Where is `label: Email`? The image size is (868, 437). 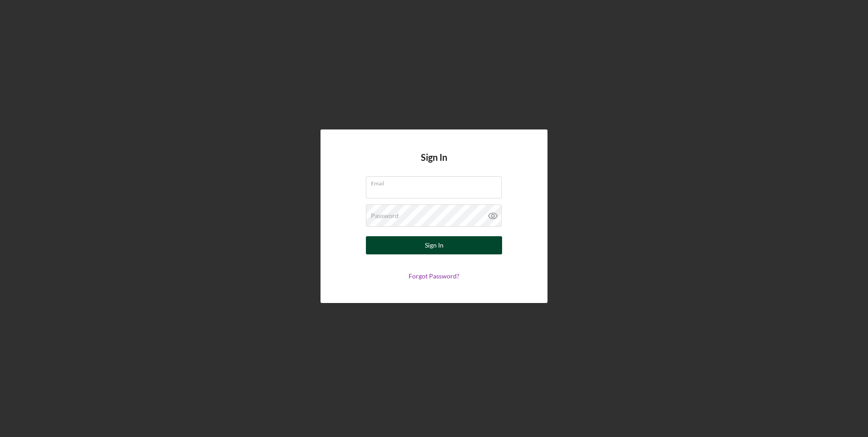 label: Email is located at coordinates (437, 182).